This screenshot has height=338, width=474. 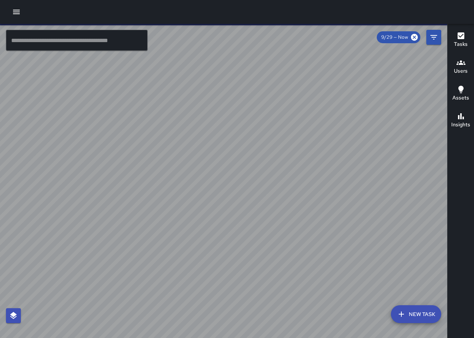 What do you see at coordinates (460, 40) in the screenshot?
I see `button: Tasks` at bounding box center [460, 40].